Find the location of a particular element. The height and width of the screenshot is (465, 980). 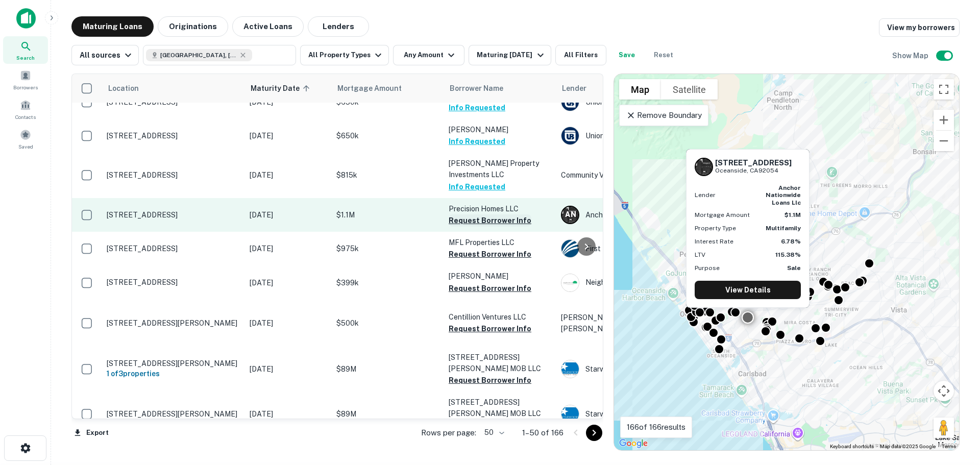

button: Maturing Loans is located at coordinates (112, 26).